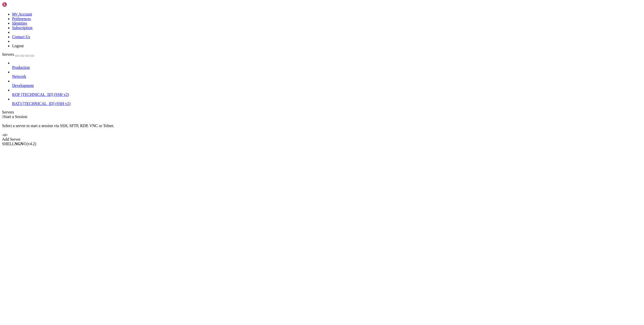  Describe the element at coordinates (327, 76) in the screenshot. I see `a: Network` at that location.